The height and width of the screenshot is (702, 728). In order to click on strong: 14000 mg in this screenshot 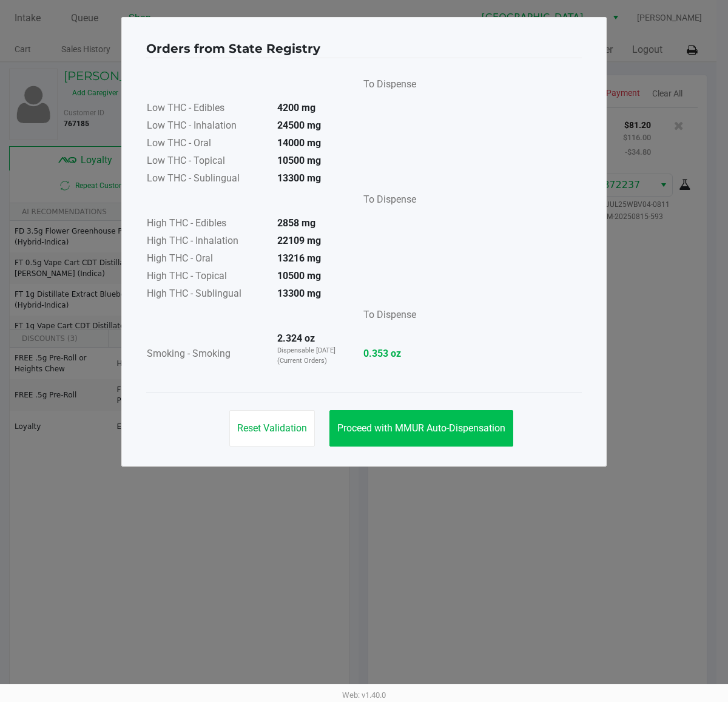, I will do `click(299, 142)`.